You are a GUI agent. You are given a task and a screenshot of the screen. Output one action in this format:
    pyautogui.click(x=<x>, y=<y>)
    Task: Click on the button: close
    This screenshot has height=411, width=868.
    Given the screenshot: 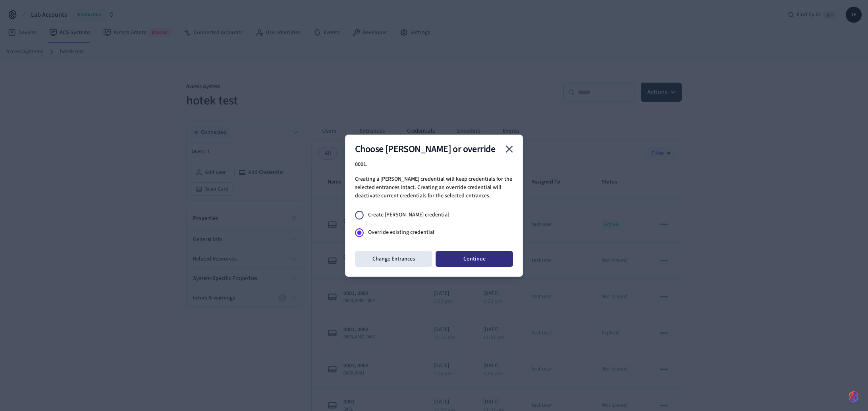 What is the action you would take?
    pyautogui.click(x=509, y=149)
    